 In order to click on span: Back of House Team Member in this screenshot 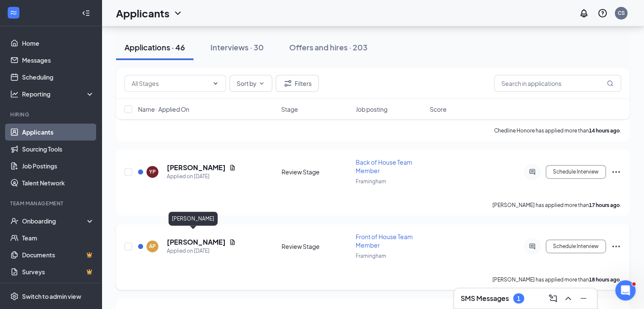, I will do `click(384, 167)`.